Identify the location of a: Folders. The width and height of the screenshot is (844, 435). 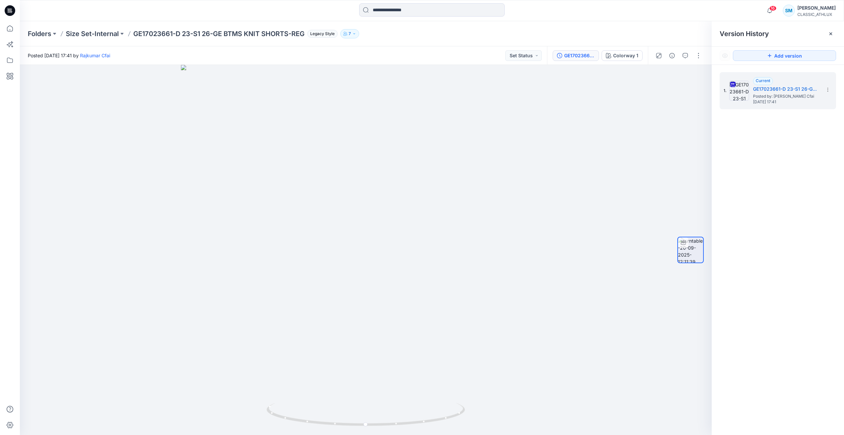
(39, 34).